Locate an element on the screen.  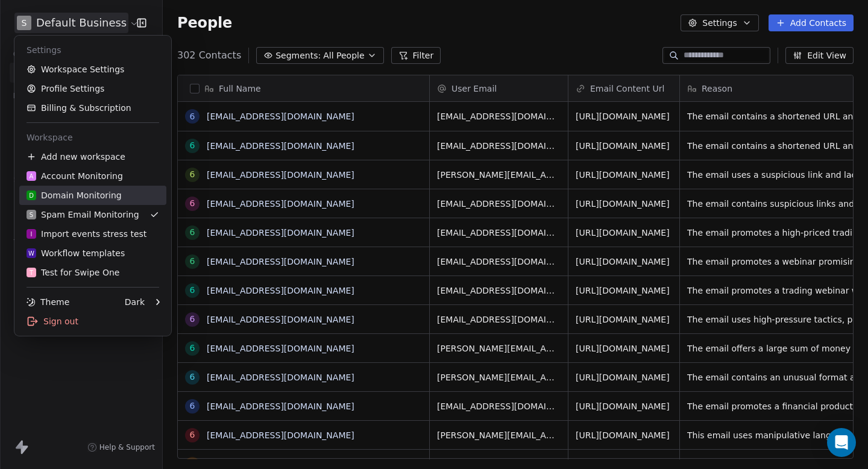
div: Workspace is located at coordinates (93, 138).